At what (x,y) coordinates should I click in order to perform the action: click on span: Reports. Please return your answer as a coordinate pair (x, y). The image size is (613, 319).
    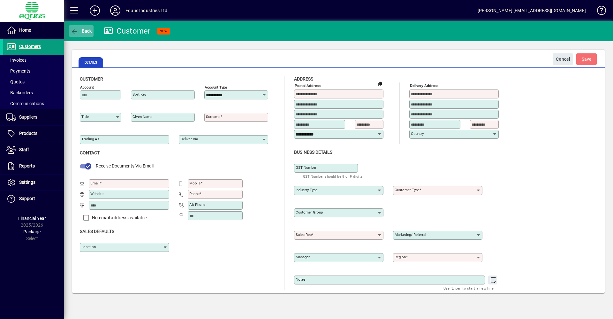
    Looking at the image, I should click on (27, 166).